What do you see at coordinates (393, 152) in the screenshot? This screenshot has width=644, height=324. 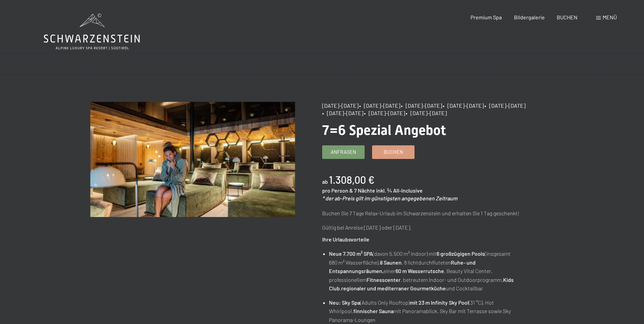 I see `a: Buchen` at bounding box center [393, 152].